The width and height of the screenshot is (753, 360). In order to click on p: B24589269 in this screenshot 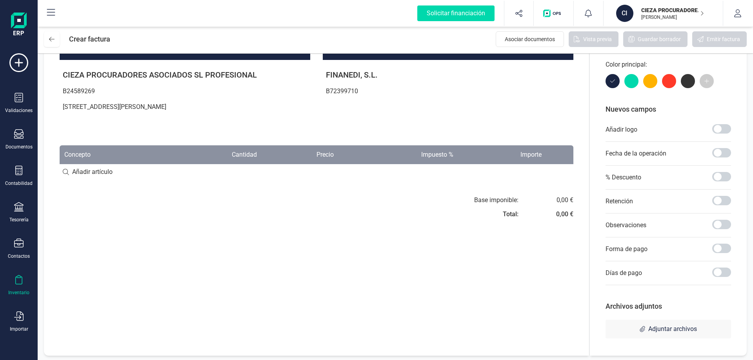, I will do `click(185, 91)`.